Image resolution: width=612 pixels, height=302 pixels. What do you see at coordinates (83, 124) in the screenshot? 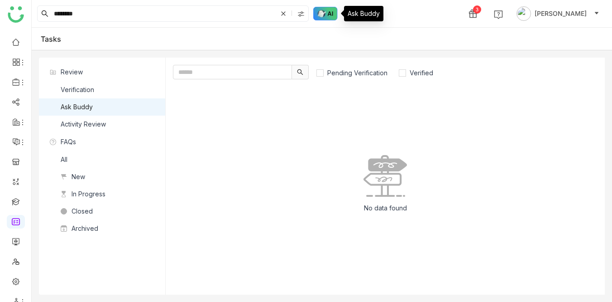
I see `div: Activity Review` at bounding box center [83, 124].